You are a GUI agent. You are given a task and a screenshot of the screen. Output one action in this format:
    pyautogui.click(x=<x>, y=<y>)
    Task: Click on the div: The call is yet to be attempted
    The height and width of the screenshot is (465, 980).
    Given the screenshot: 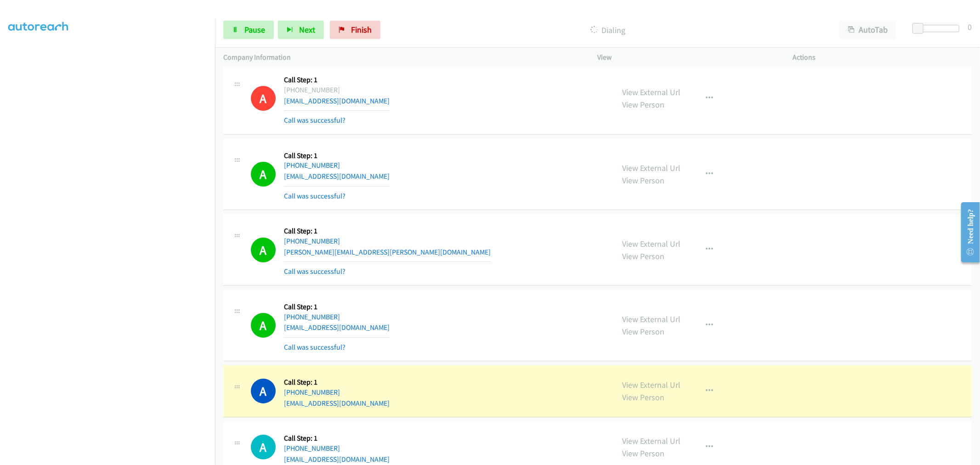 What is the action you would take?
    pyautogui.click(x=263, y=447)
    